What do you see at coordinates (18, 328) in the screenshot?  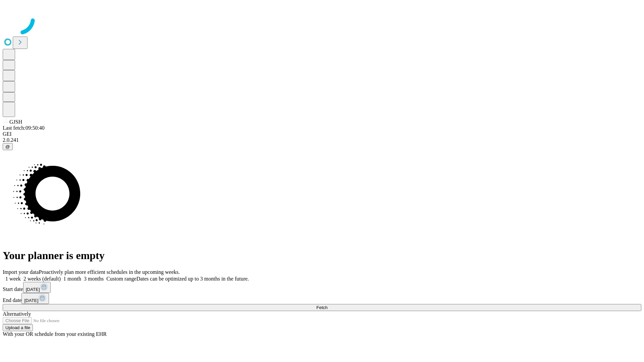 I see `button: Upload a file` at bounding box center [18, 328].